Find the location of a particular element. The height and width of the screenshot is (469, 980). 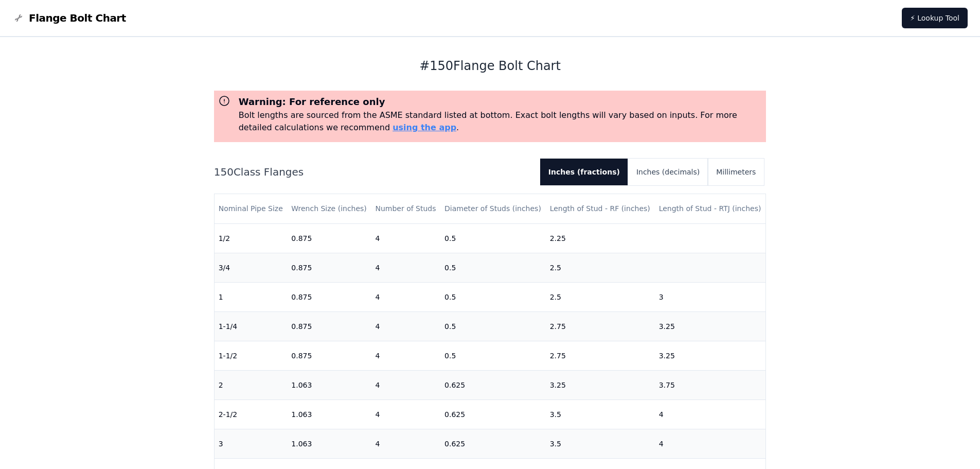

span: Flange Bolt Chart is located at coordinates (77, 18).